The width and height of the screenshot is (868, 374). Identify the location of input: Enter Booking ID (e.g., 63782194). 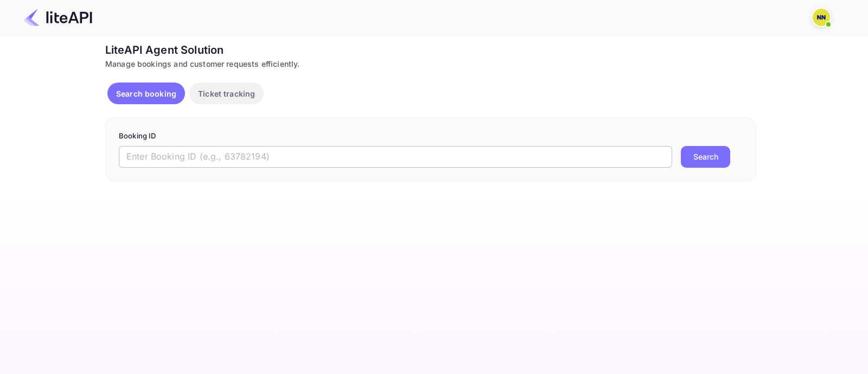
(396, 157).